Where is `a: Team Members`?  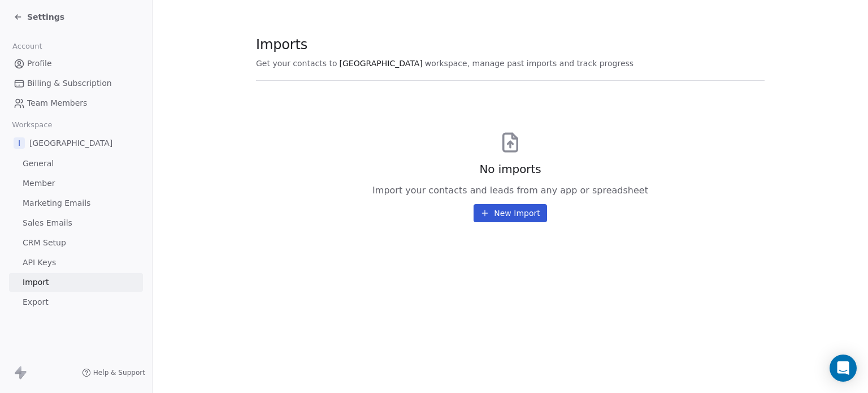
a: Team Members is located at coordinates (76, 103).